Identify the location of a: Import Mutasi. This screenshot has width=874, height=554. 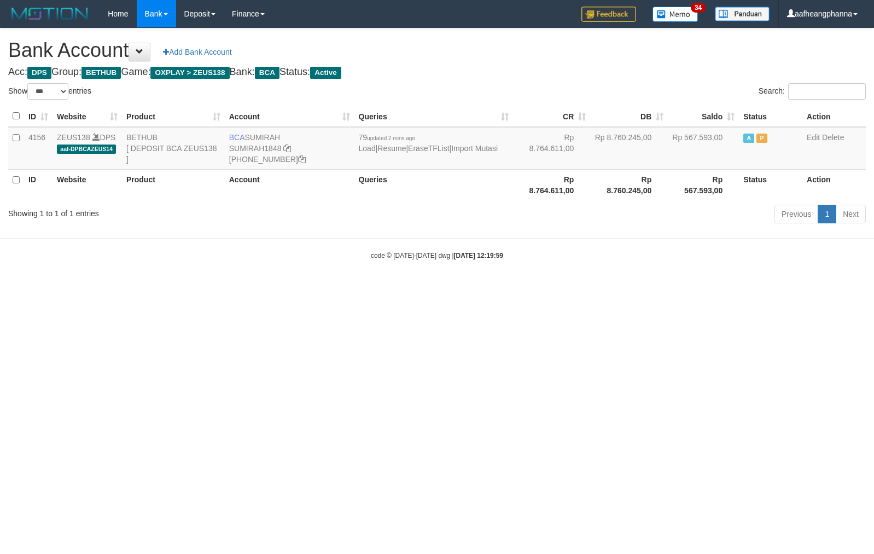
(474, 148).